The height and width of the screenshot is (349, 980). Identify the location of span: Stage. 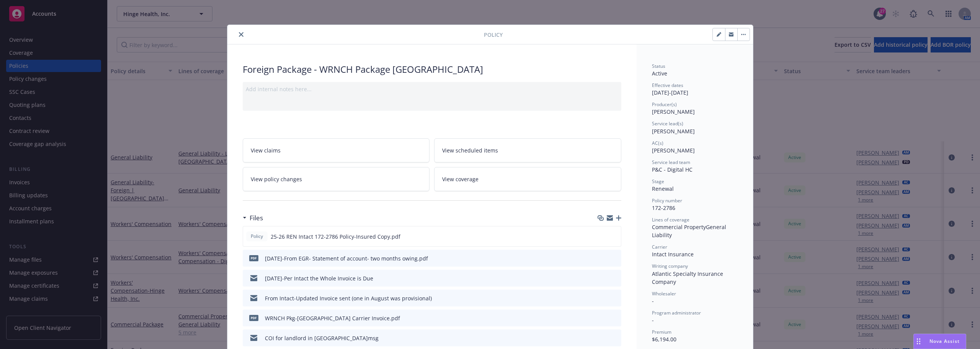
(659, 182).